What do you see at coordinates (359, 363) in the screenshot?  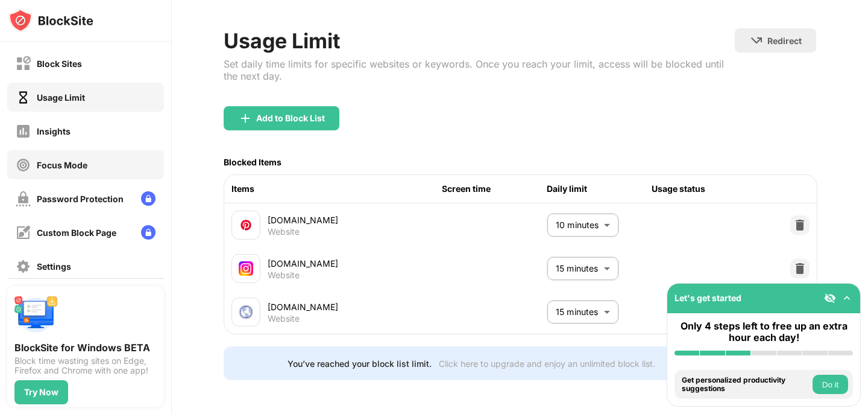 I see `div: You’ve reached your block list limit.` at bounding box center [359, 363].